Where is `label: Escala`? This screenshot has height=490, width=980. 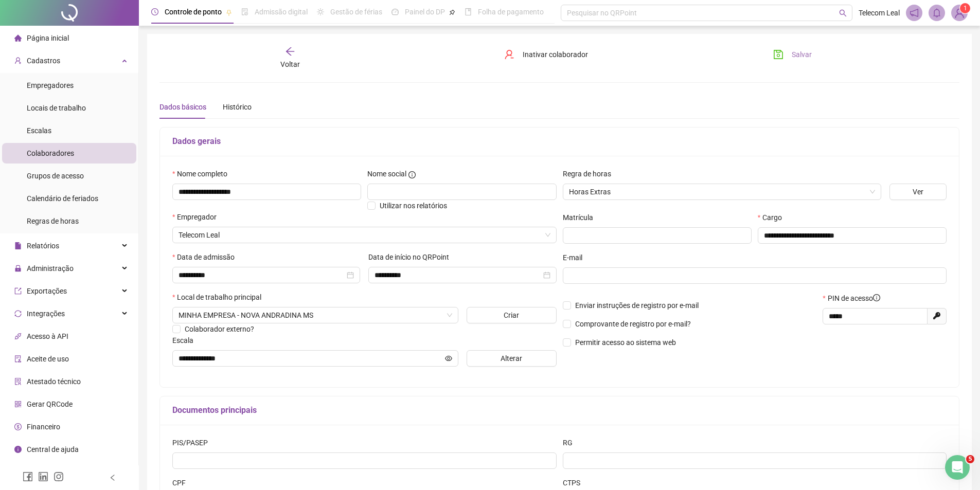 label: Escala is located at coordinates (186, 341).